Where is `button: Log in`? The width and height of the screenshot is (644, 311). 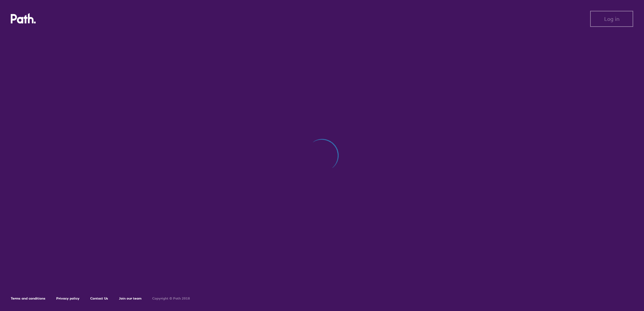
button: Log in is located at coordinates (611, 19).